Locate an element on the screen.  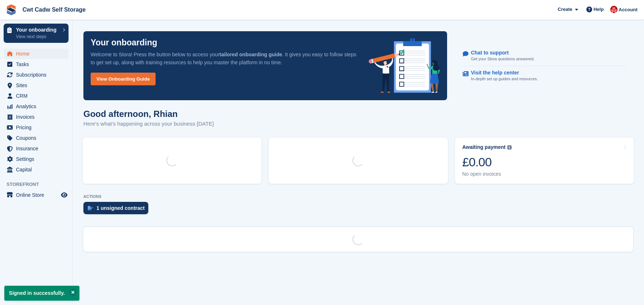
span: Storefront is located at coordinates (40, 184).